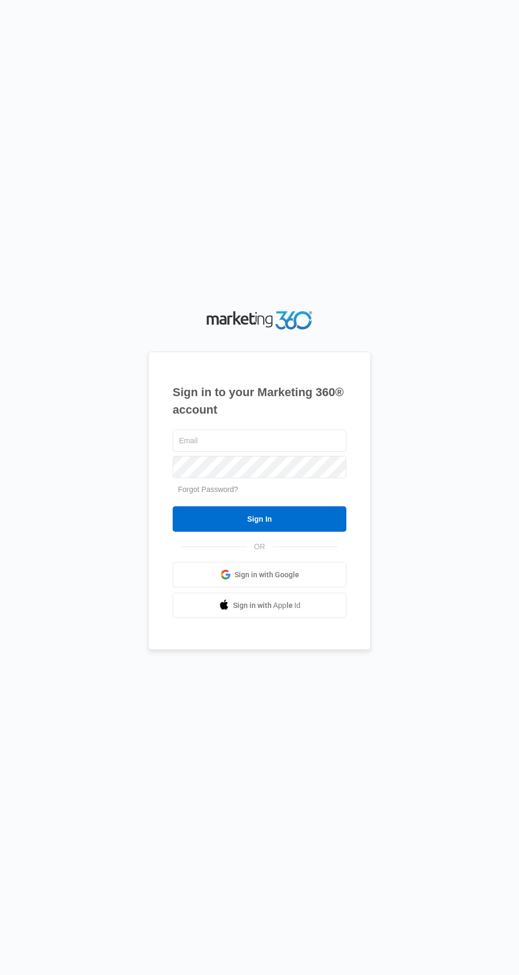 Image resolution: width=519 pixels, height=975 pixels. I want to click on a: Sign in with Apple Id, so click(259, 605).